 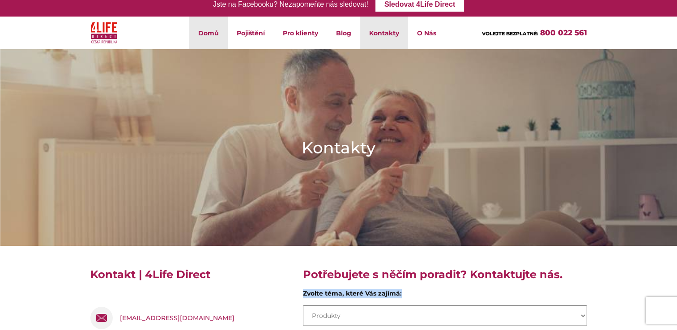 I want to click on span: VOLEJTE BEZPLATNĚ:, so click(x=510, y=34).